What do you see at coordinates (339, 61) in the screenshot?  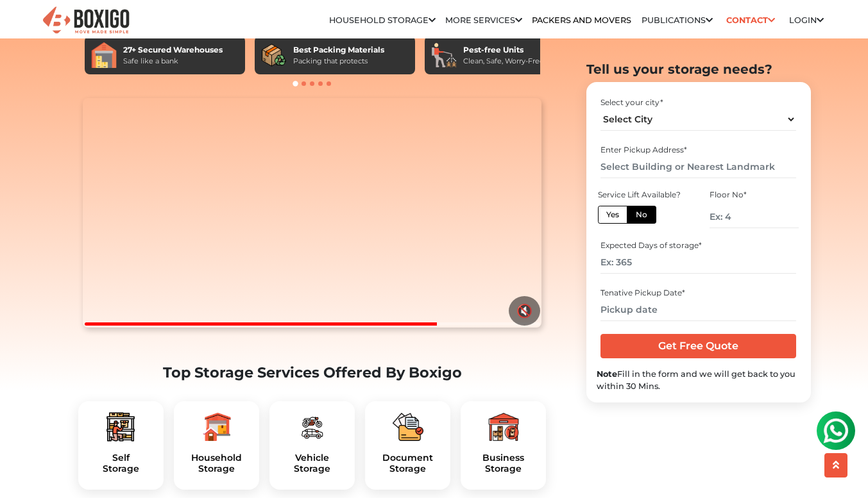 I see `div: Packing that protects` at bounding box center [339, 61].